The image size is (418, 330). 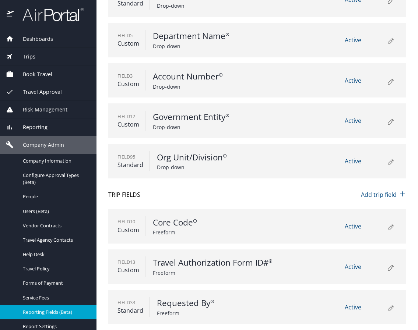 What do you see at coordinates (55, 240) in the screenshot?
I see `span: Travel Agency Contacts` at bounding box center [55, 240].